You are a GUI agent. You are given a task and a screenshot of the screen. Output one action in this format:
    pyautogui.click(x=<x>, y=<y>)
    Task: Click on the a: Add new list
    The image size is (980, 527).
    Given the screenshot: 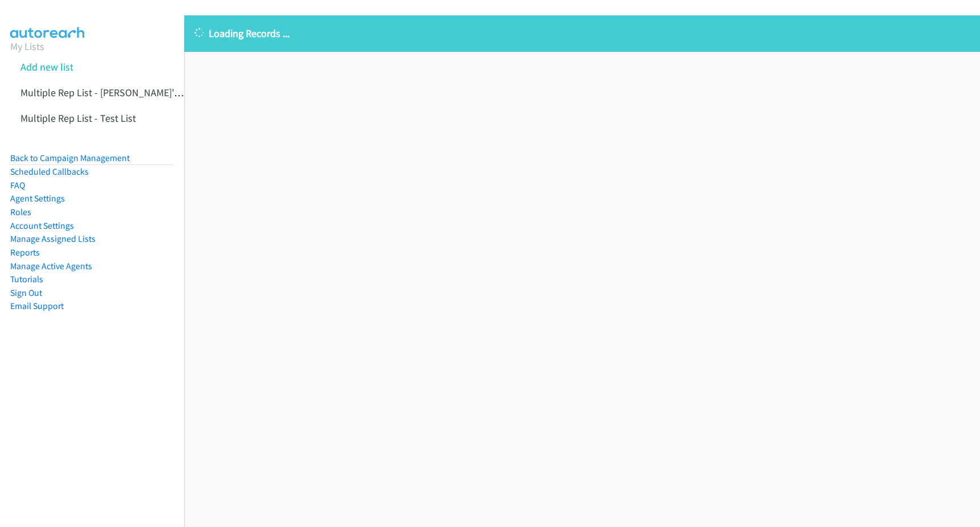 What is the action you would take?
    pyautogui.click(x=46, y=67)
    